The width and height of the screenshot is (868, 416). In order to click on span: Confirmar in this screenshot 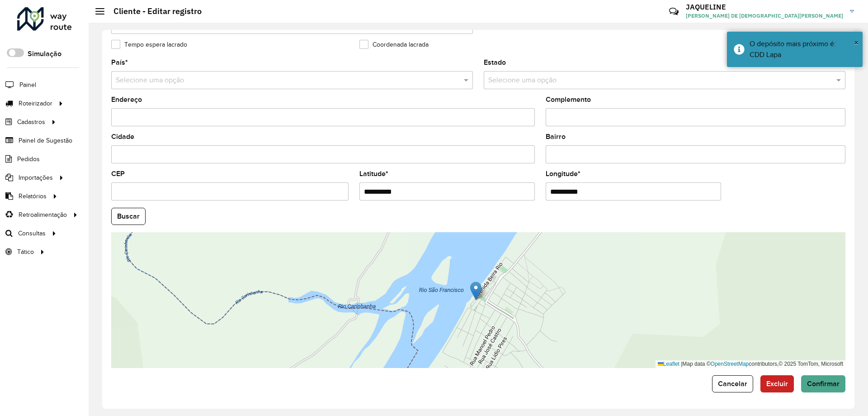, I will do `click(823, 384)`.